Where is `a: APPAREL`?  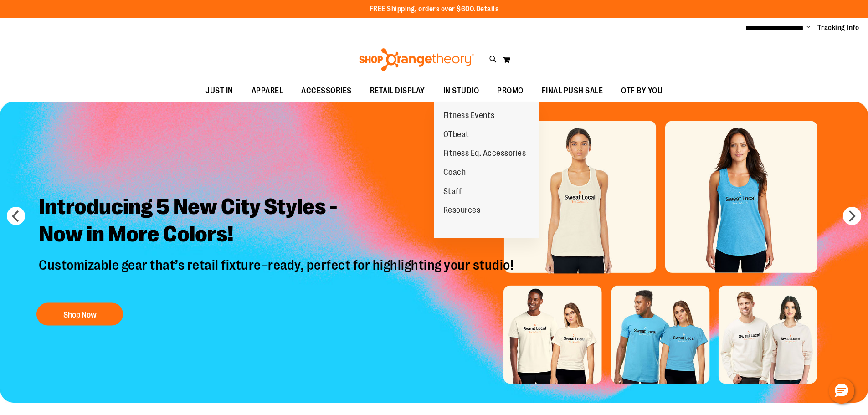
a: APPAREL is located at coordinates (267, 91).